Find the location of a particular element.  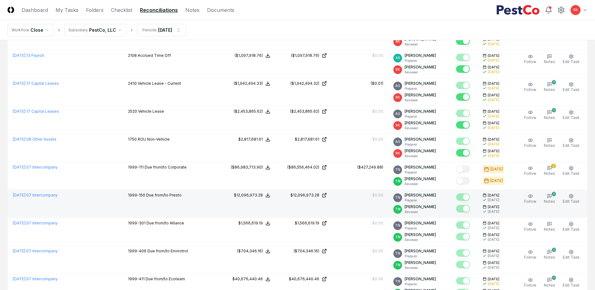

nav: breadcrumb is located at coordinates (97, 30).